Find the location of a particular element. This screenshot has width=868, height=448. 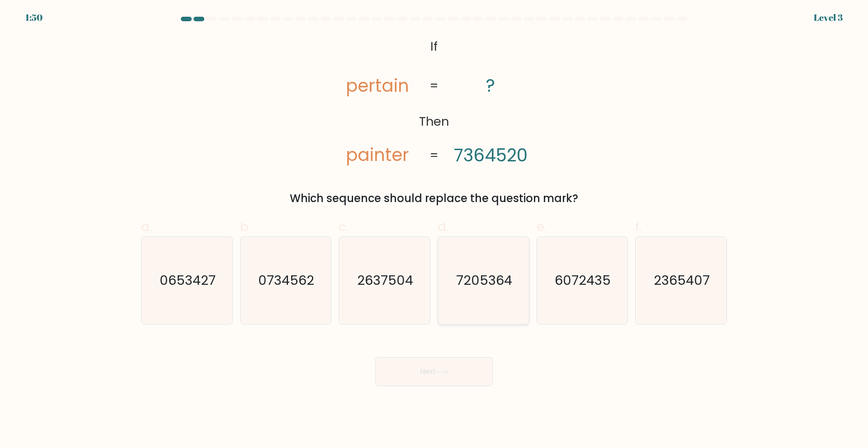

span: f. is located at coordinates (638, 226).